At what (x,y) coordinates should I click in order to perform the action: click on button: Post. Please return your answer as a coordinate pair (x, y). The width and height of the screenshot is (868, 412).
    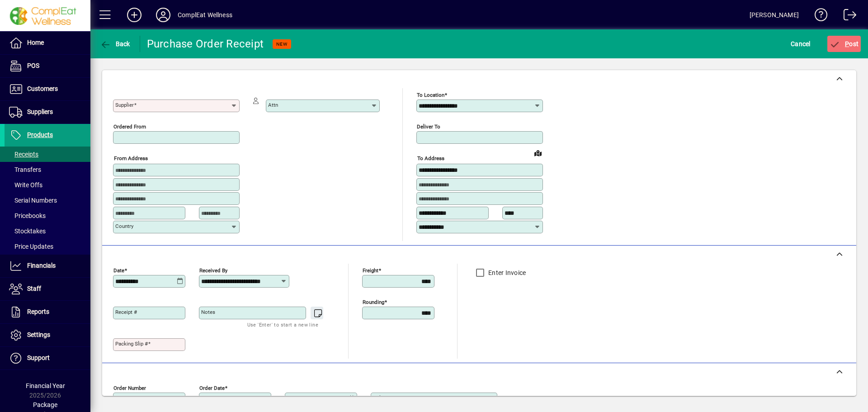
    Looking at the image, I should click on (844, 44).